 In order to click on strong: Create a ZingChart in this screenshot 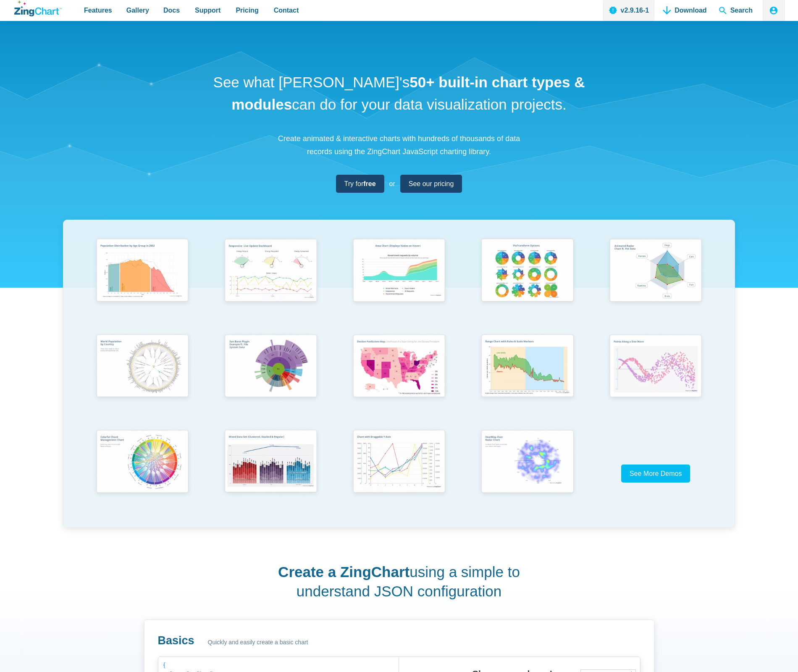, I will do `click(343, 571)`.